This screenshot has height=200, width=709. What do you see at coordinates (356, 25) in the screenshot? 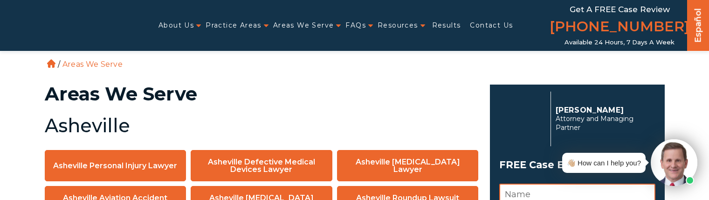
I see `a: FAQs` at bounding box center [356, 25].